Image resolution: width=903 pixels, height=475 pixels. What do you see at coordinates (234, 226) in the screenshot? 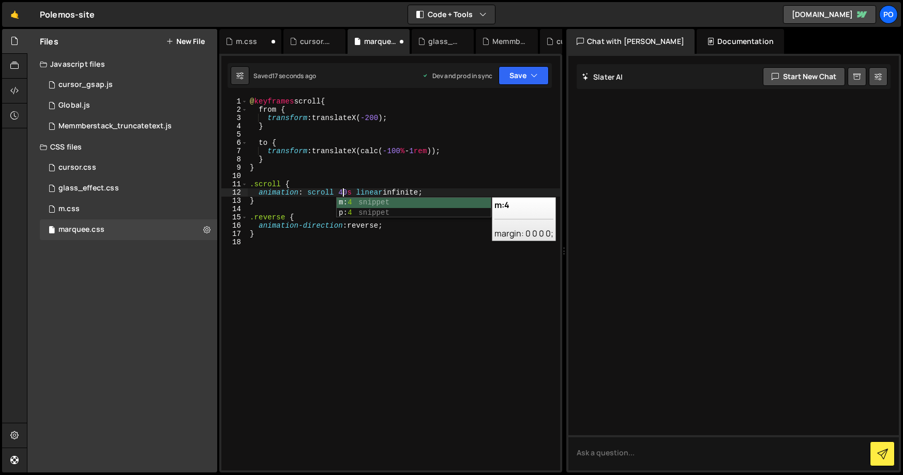
I see `div: 16` at bounding box center [234, 226].